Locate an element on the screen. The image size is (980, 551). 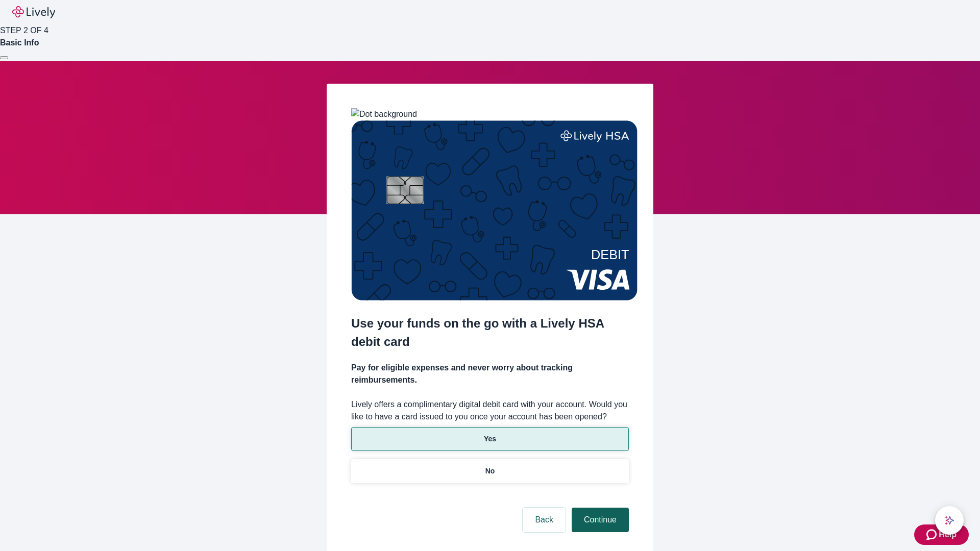
span: Help is located at coordinates (948, 534).